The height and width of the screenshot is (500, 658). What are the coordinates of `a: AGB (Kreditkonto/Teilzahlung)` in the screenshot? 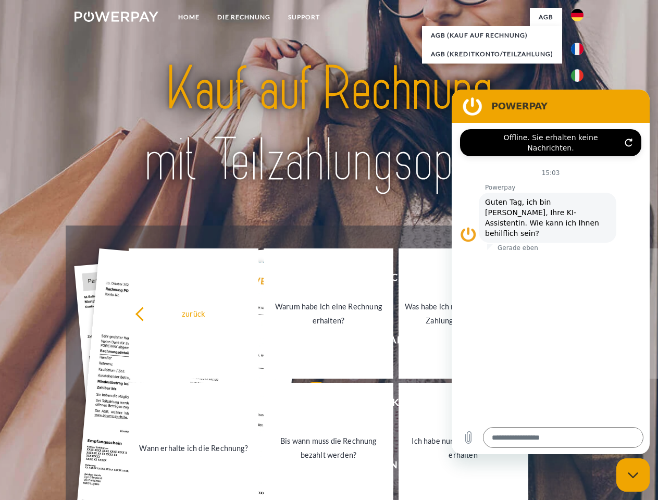 It's located at (492, 54).